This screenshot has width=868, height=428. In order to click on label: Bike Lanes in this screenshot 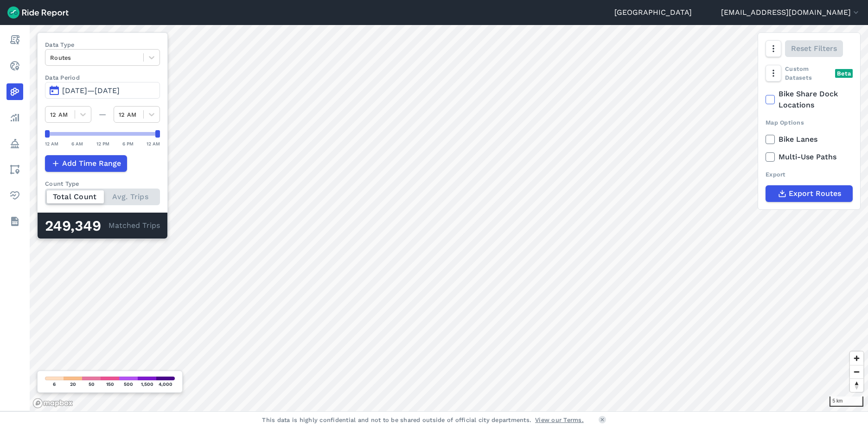, I will do `click(809, 140)`.